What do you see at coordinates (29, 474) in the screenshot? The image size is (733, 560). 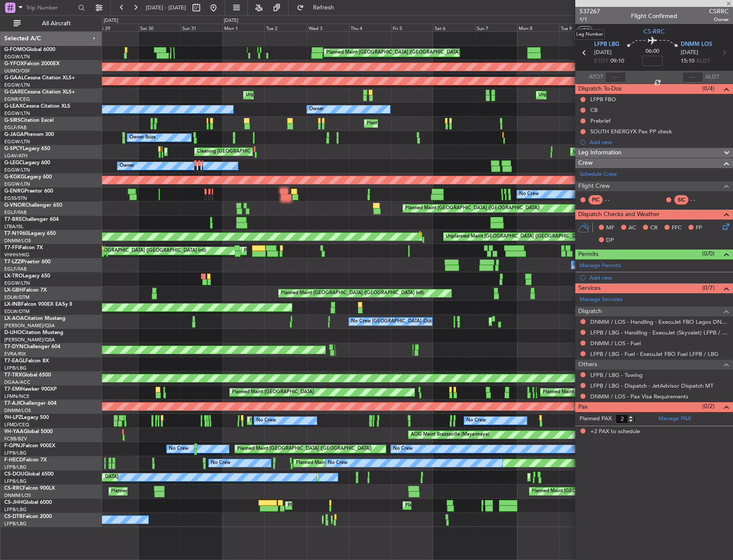 I see `a: CS-DOUGlobal 6500` at bounding box center [29, 474].